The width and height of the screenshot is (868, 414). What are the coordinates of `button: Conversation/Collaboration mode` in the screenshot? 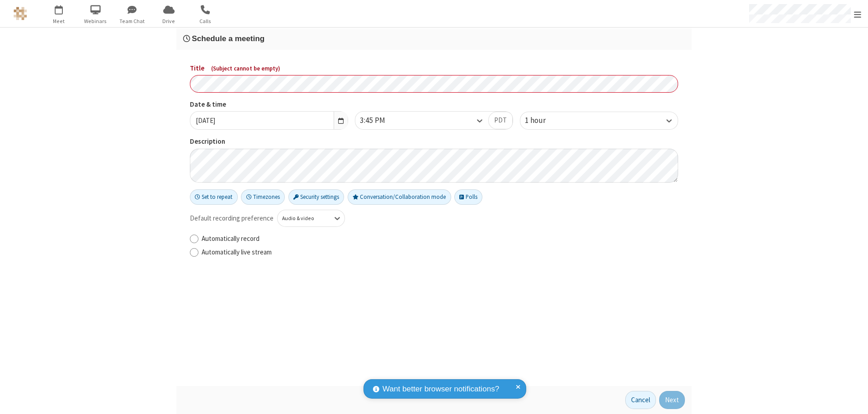 It's located at (399, 197).